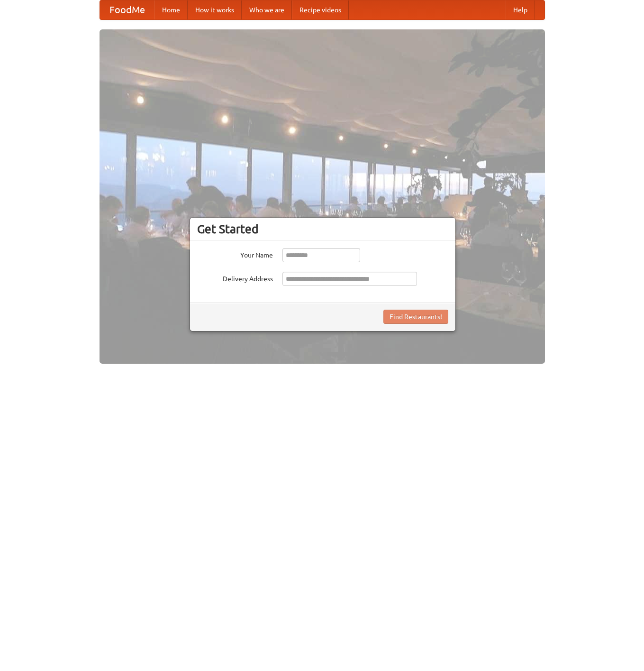 The image size is (644, 671). What do you see at coordinates (215, 10) in the screenshot?
I see `a: How it works` at bounding box center [215, 10].